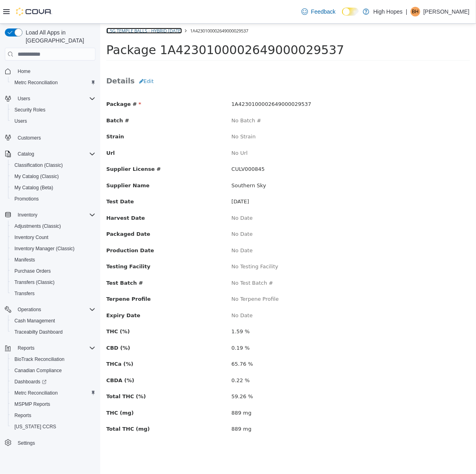 This screenshot has width=476, height=474. What do you see at coordinates (27, 199) in the screenshot?
I see `a: Promotions` at bounding box center [27, 199].